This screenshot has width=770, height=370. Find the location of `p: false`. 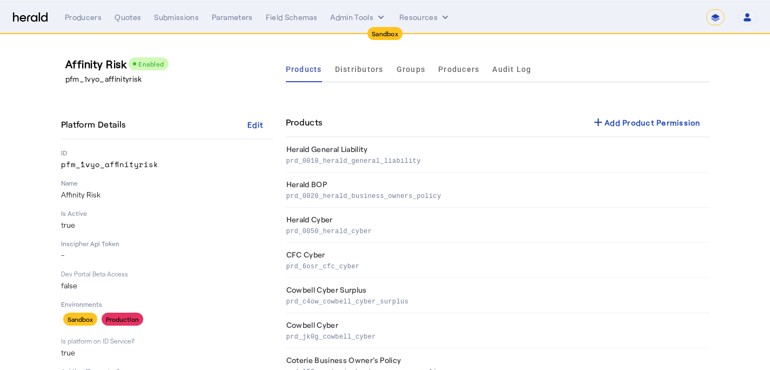

p: false is located at coordinates (167, 285).